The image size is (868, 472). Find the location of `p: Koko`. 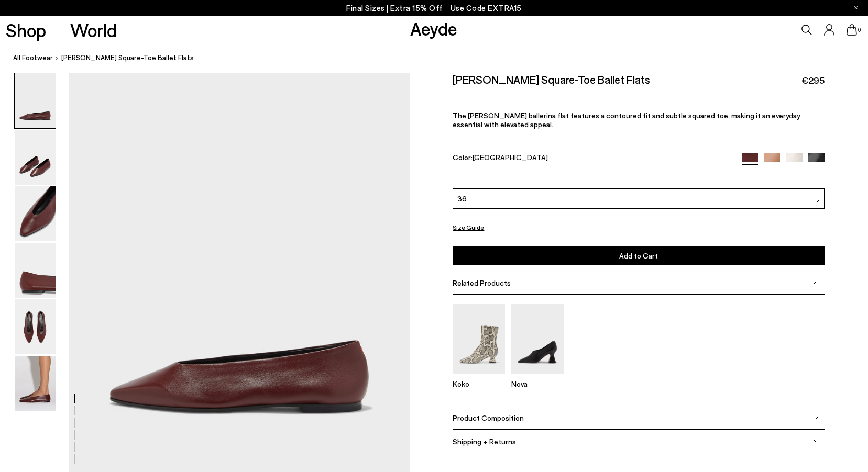

p: Koko is located at coordinates (479, 384).